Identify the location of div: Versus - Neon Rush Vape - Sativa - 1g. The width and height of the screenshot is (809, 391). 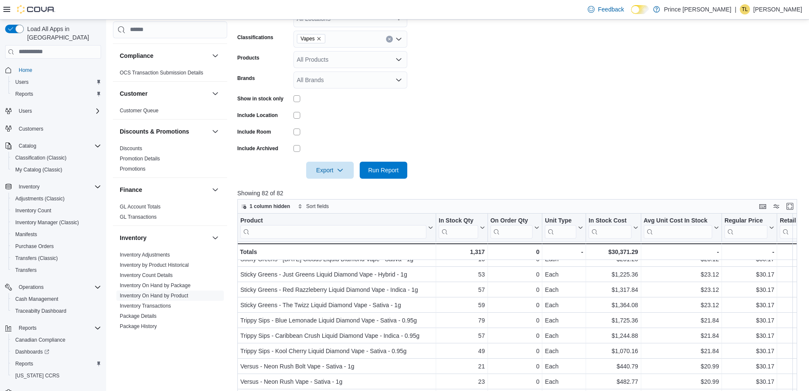
(337, 381).